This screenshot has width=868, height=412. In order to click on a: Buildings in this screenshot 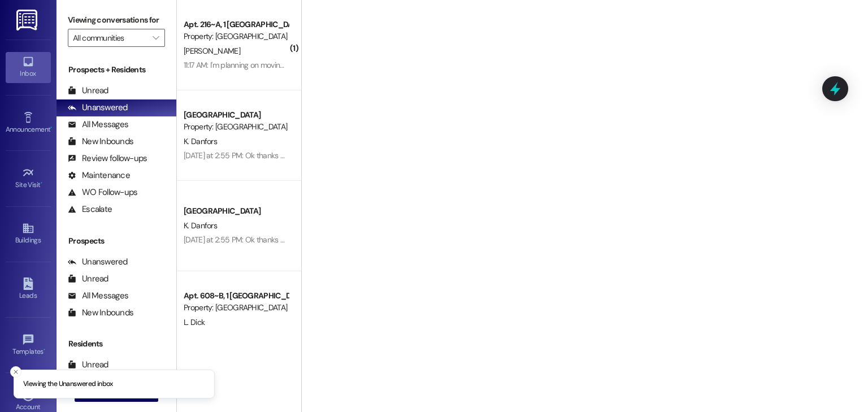, I will do `click(28, 234)`.